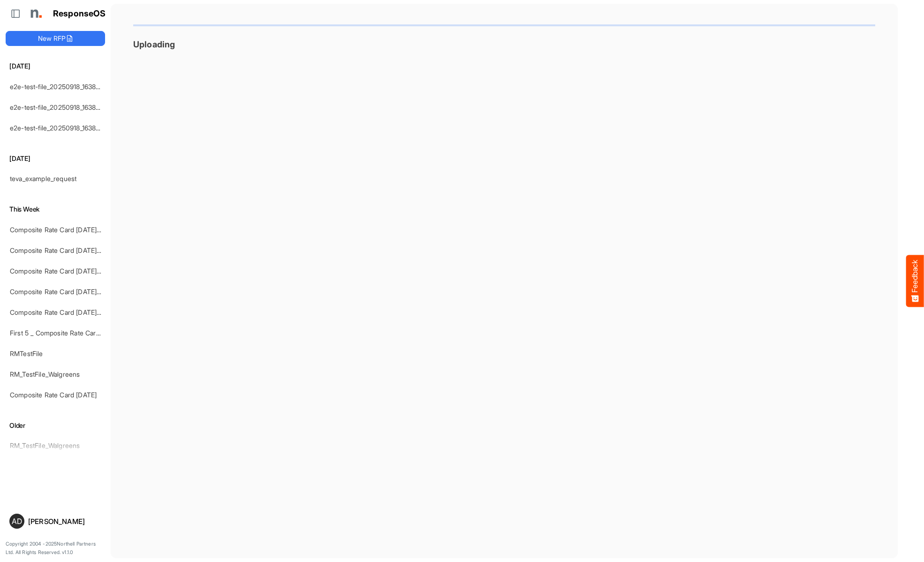  I want to click on h6: This Week, so click(56, 209).